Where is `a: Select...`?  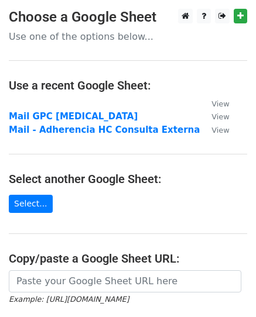 a: Select... is located at coordinates (30, 204).